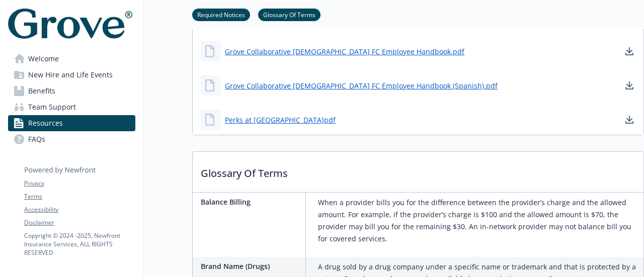 This screenshot has height=277, width=644. Describe the element at coordinates (289, 14) in the screenshot. I see `a: Glossary Of Terms` at that location.